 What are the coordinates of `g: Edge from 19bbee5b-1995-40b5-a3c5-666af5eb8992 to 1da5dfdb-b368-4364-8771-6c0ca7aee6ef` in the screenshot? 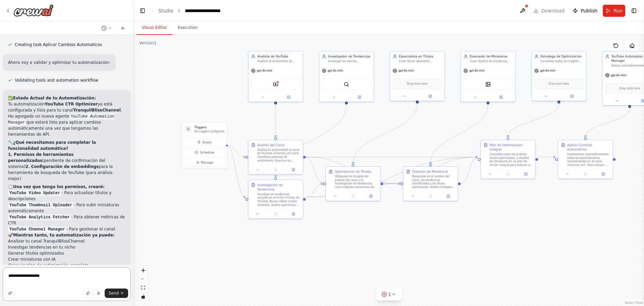 It's located at (459, 134).